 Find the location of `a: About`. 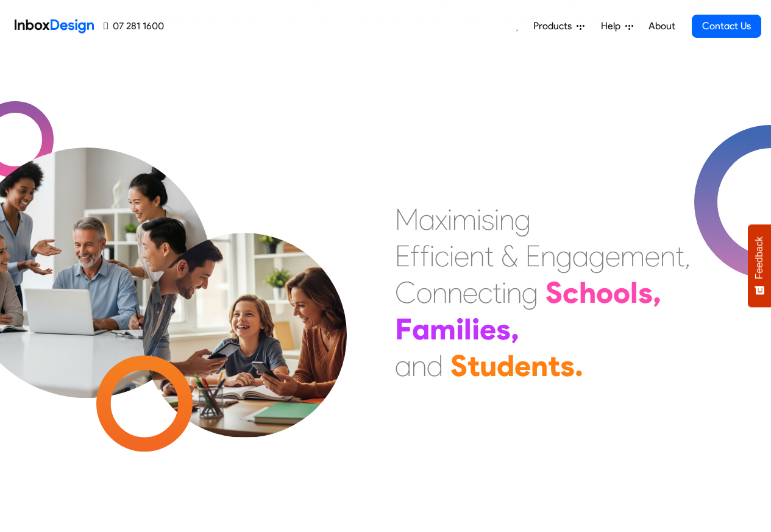

a: About is located at coordinates (662, 26).